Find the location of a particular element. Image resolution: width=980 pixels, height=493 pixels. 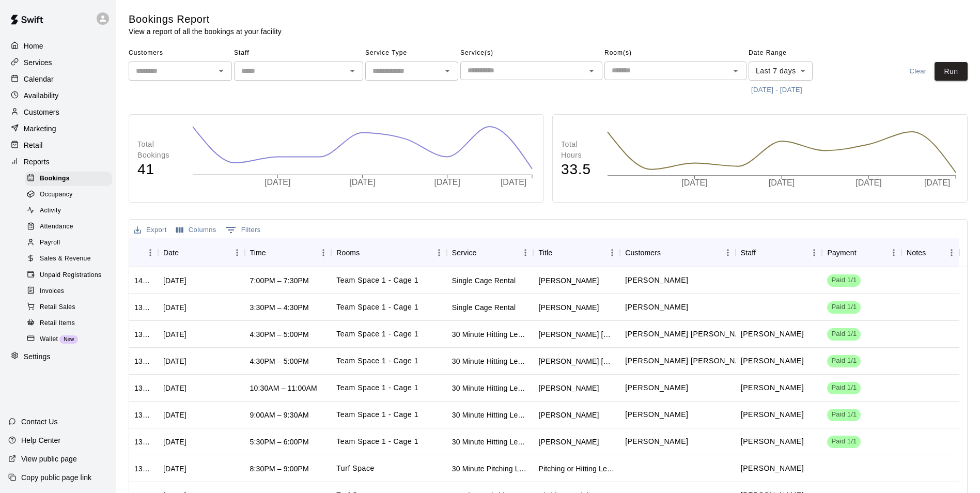

div: 1384004 is located at coordinates (144, 388).